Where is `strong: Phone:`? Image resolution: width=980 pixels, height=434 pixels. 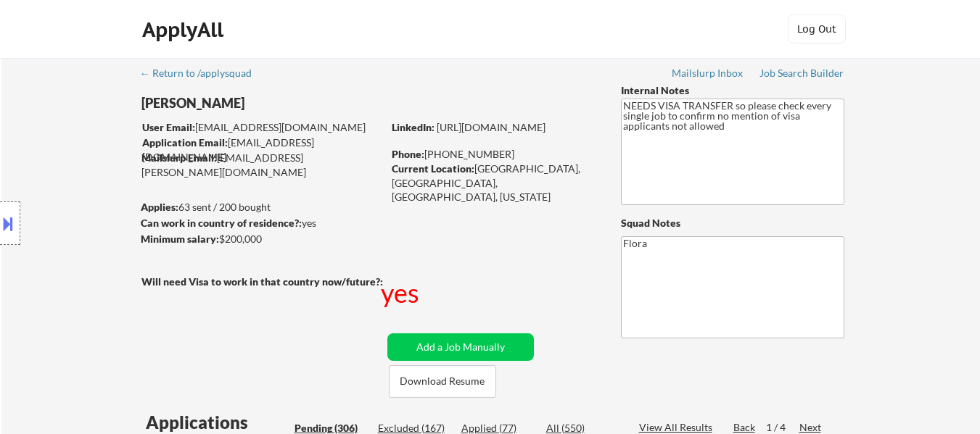
strong: Phone: is located at coordinates (408, 154).